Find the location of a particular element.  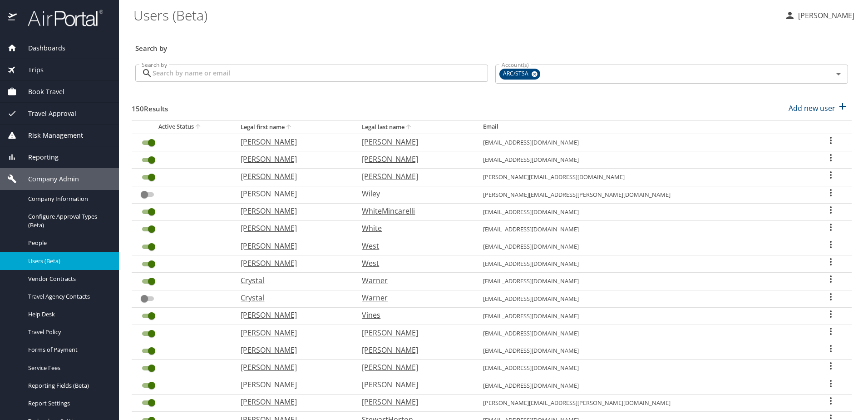

span: Forms of Payment is located at coordinates (68, 349).